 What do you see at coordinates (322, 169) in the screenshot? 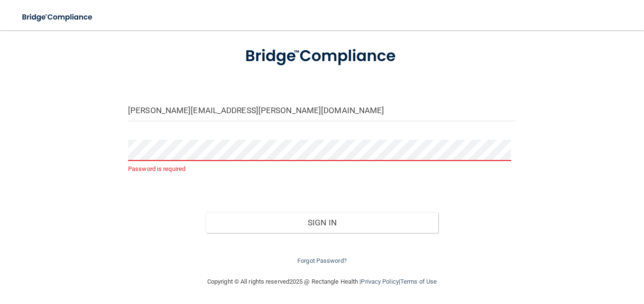
I see `p: Password is required` at bounding box center [322, 169].